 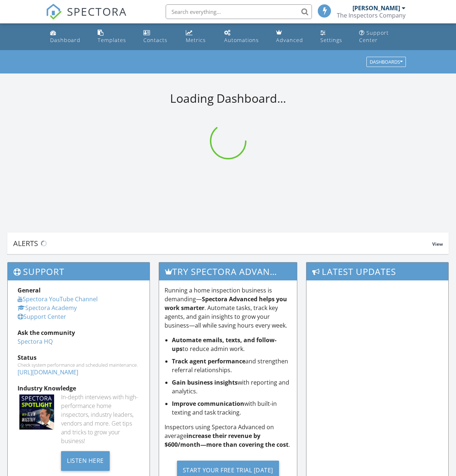 What do you see at coordinates (97, 12) in the screenshot?
I see `span: SPECTORA` at bounding box center [97, 12].